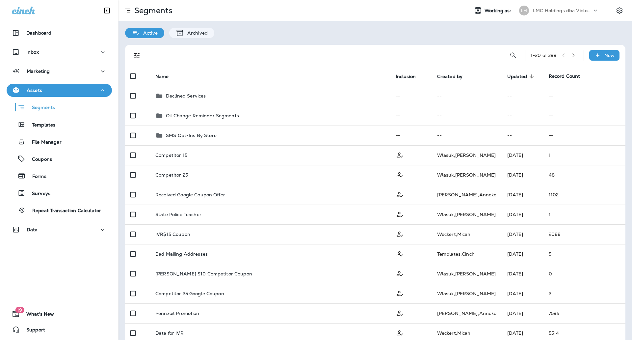 This screenshot has width=632, height=340. Describe the element at coordinates (36, 176) in the screenshot. I see `p: Forms` at that location.